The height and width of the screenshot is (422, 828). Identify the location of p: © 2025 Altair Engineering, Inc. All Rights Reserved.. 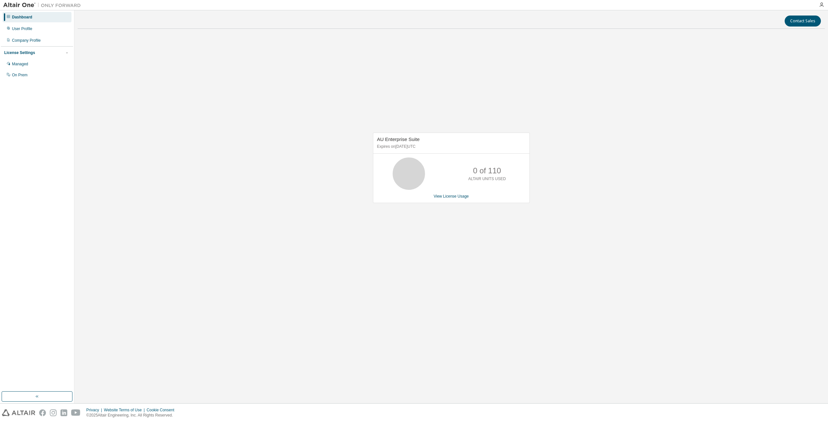
(132, 415).